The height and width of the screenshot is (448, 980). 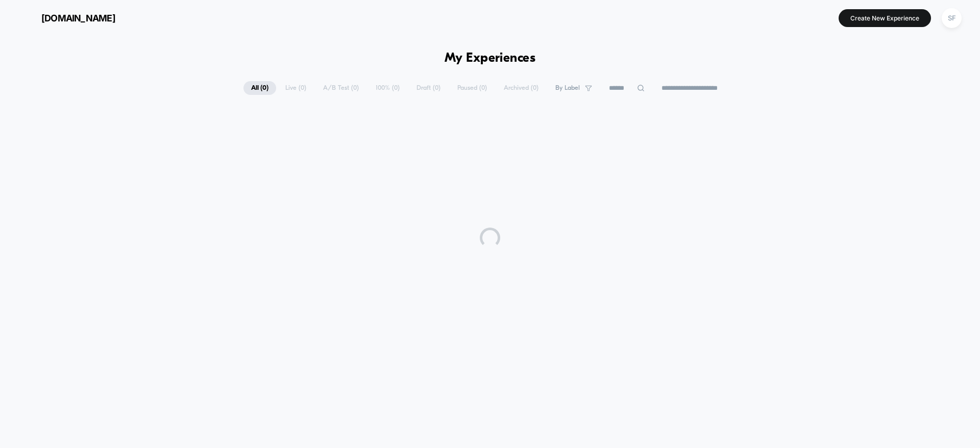 What do you see at coordinates (260, 88) in the screenshot?
I see `span: All ( 0 )` at bounding box center [260, 88].